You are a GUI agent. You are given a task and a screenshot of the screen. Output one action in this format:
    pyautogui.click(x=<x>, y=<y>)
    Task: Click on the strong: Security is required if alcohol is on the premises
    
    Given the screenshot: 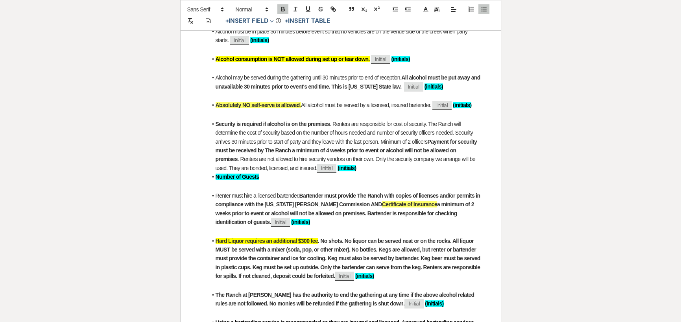 What is the action you would take?
    pyautogui.click(x=273, y=124)
    